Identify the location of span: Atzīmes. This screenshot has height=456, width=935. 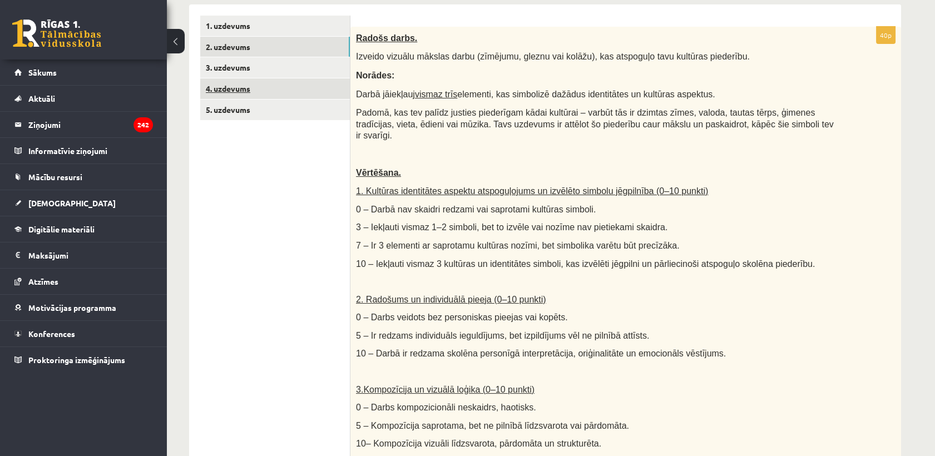
(43, 282).